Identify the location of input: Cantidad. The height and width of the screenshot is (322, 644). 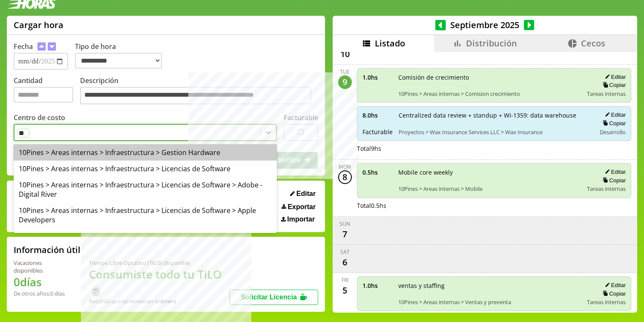
(43, 94).